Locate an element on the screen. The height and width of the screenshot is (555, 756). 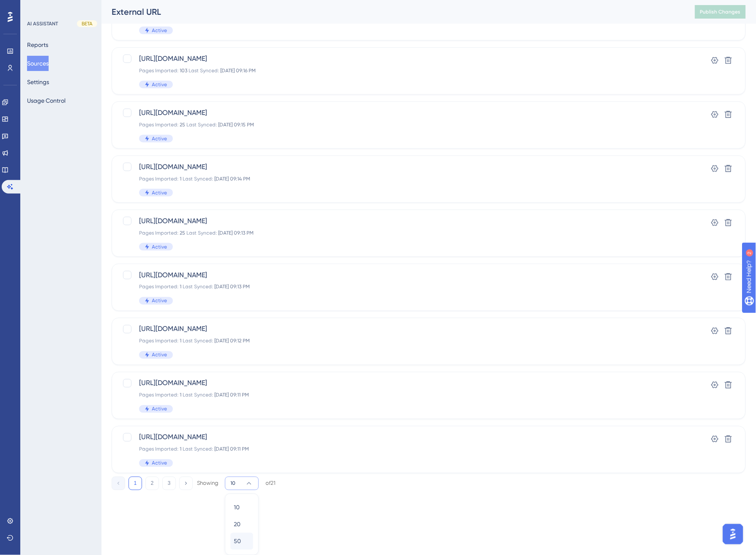
button: Settings is located at coordinates (38, 82).